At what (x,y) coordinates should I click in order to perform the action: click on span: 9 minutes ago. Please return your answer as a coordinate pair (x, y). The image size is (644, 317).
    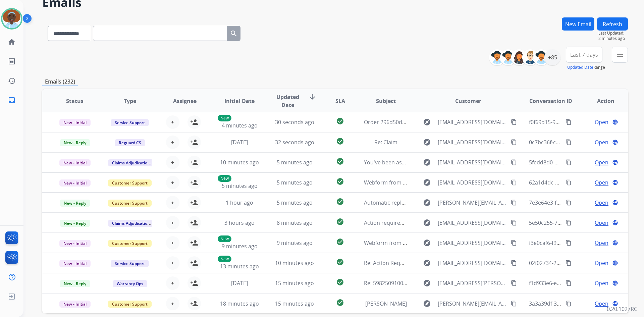
    Looking at the image, I should click on (295, 243).